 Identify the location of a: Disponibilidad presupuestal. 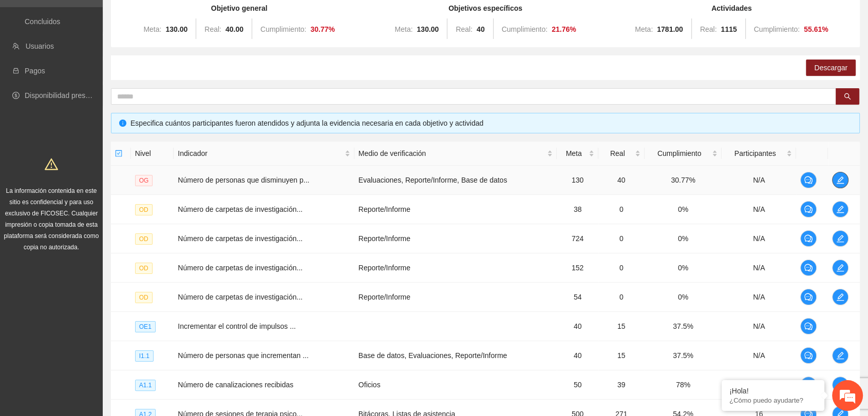
(68, 96).